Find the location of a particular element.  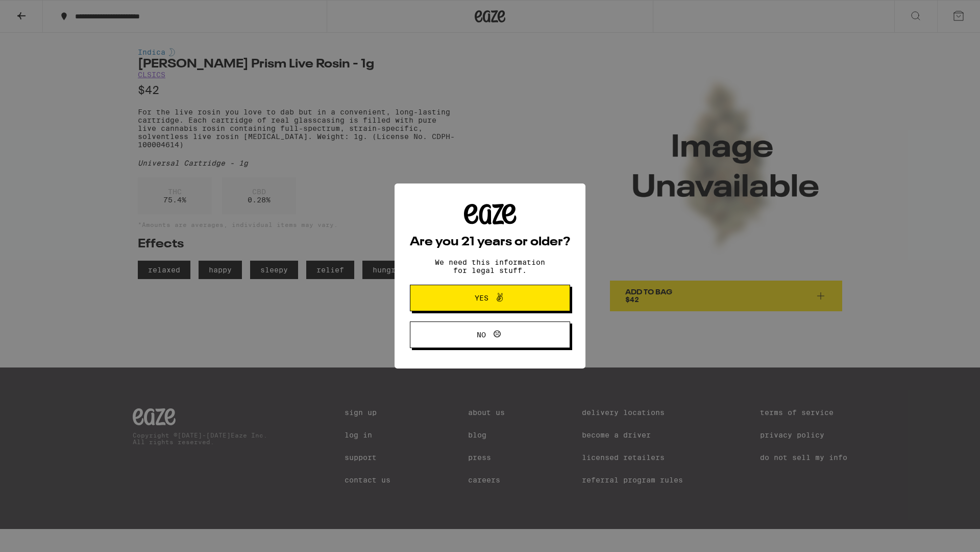

span: No is located at coordinates (481, 335).